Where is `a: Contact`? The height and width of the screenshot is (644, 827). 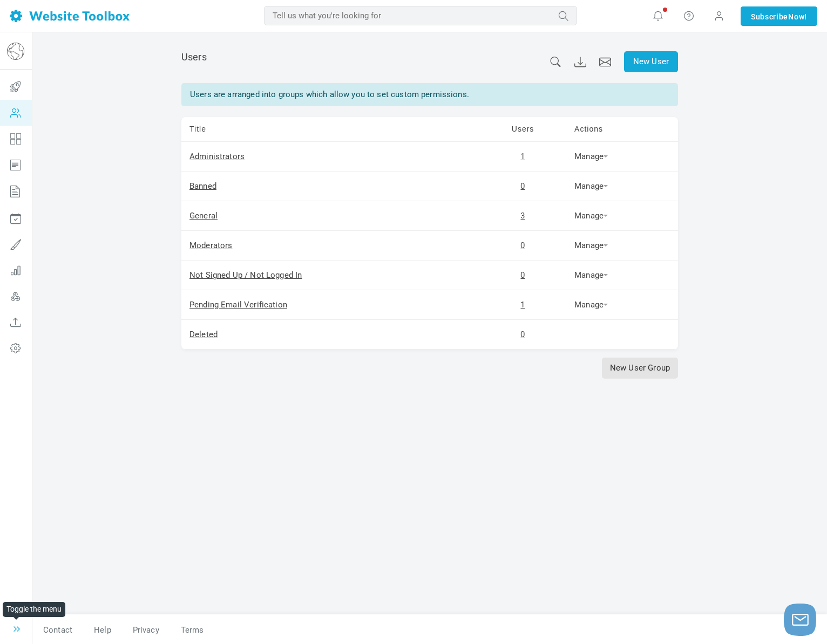 a: Contact is located at coordinates (58, 630).